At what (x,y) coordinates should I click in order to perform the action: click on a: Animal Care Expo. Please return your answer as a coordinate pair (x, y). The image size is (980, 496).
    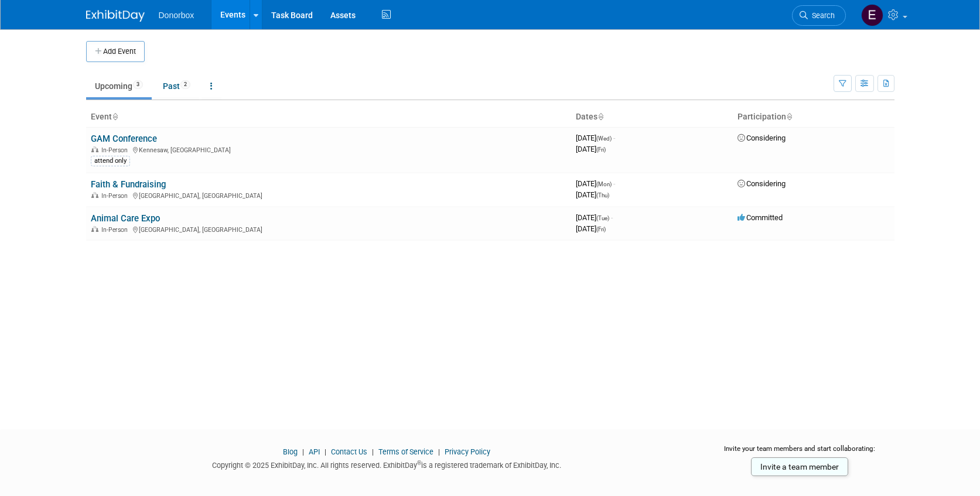
    Looking at the image, I should click on (125, 218).